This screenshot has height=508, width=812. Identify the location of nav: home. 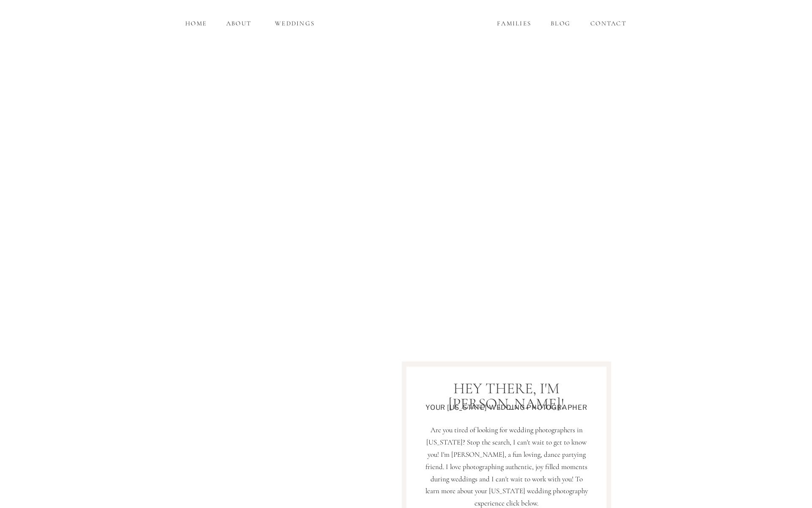
(196, 23).